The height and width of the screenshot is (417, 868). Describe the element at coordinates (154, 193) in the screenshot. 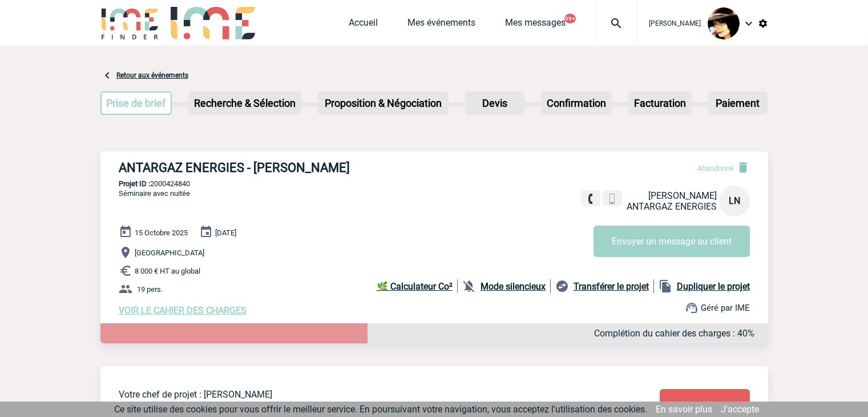

I see `span: Séminaire avec nuitée` at that location.